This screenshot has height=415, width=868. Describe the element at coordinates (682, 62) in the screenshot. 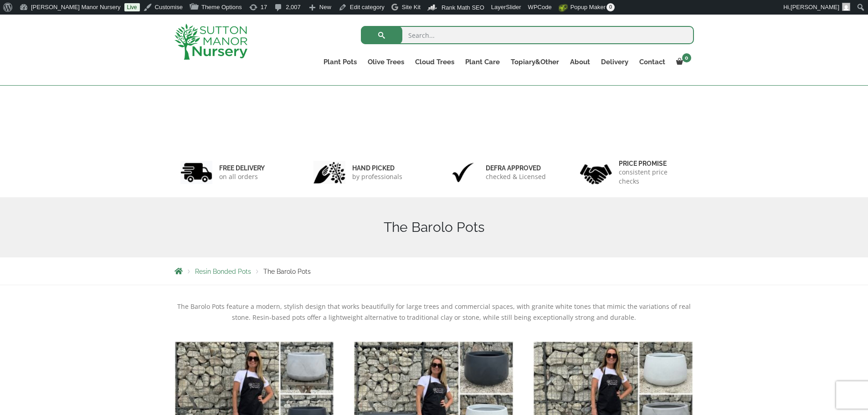

I see `a: 0` at that location.